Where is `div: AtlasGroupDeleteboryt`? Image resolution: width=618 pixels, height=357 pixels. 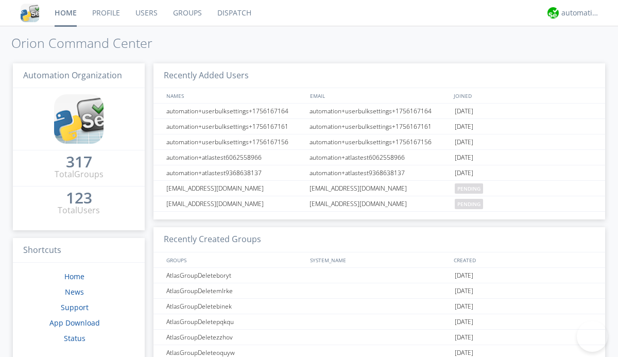
div: AtlasGroupDeleteboryt is located at coordinates (235, 275).